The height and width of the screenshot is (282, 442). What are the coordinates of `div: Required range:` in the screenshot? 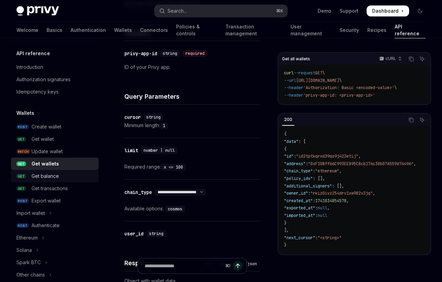 It's located at (192, 167).